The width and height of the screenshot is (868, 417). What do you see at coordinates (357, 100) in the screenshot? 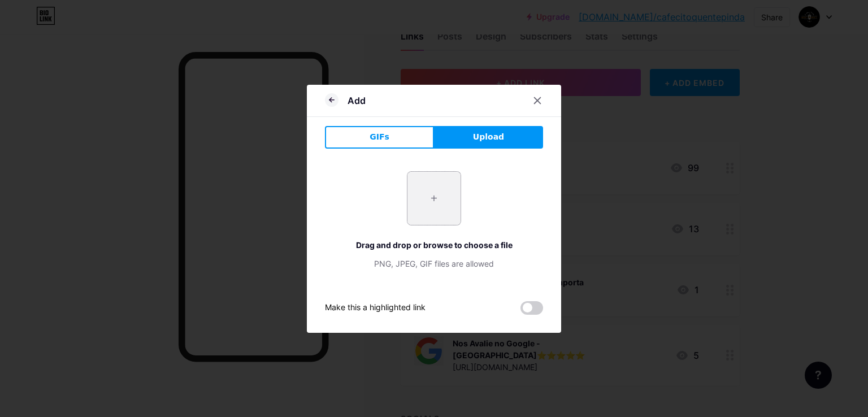
I see `div: Add` at bounding box center [357, 100].